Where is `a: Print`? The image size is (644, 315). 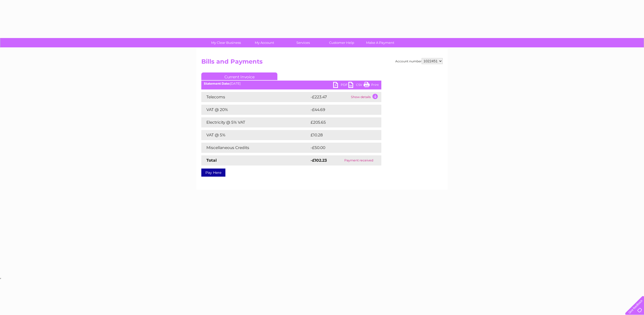 a: Print is located at coordinates (371, 86).